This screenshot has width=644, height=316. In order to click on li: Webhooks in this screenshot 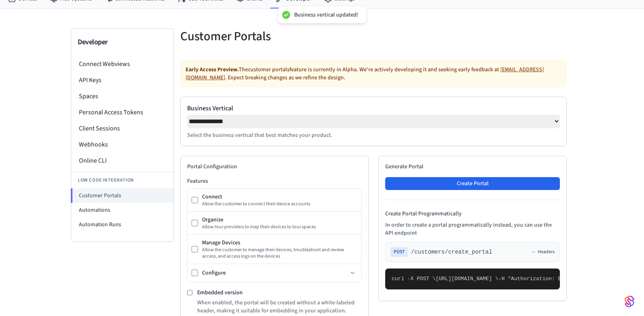, I will do `click(122, 145)`.